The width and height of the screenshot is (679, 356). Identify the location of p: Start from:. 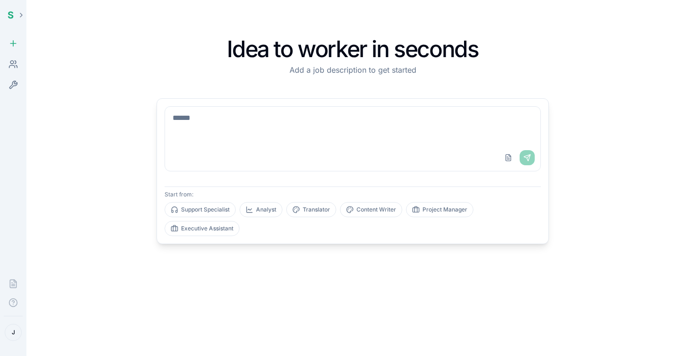
(353, 194).